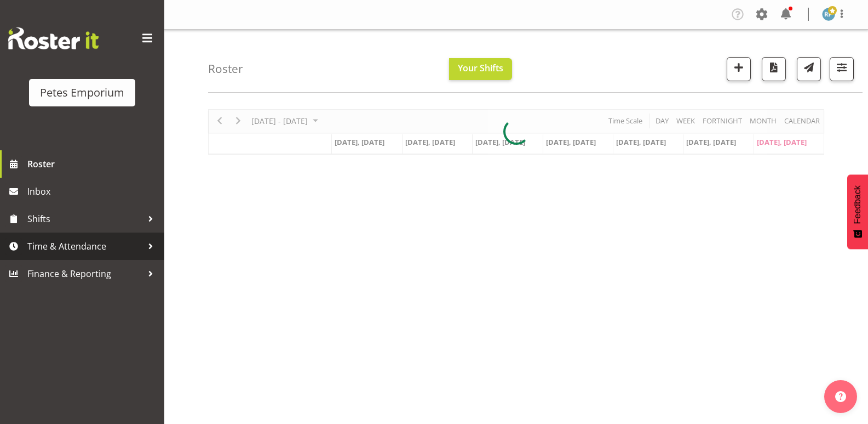  Describe the element at coordinates (858, 212) in the screenshot. I see `button: Feedback - Show survey` at that location.